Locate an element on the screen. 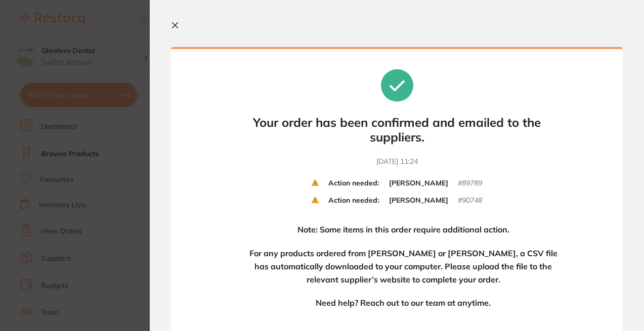  b: Your order has been confirmed and emailed to the suppliers. is located at coordinates (397, 130).